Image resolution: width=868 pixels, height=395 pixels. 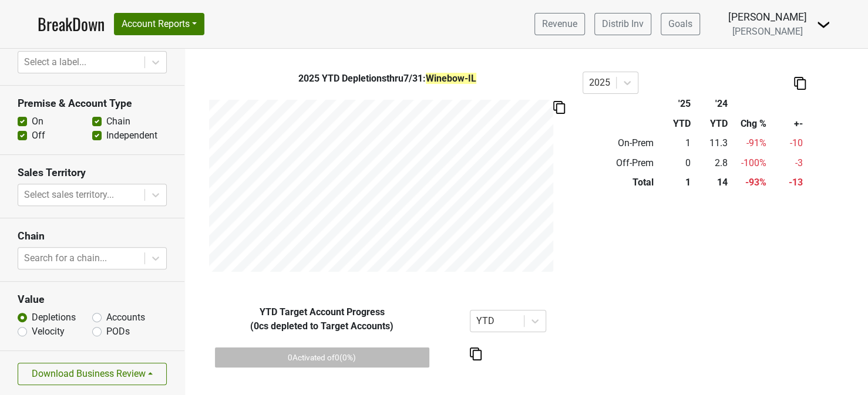 What do you see at coordinates (712, 183) in the screenshot?
I see `td: 14` at bounding box center [712, 183].